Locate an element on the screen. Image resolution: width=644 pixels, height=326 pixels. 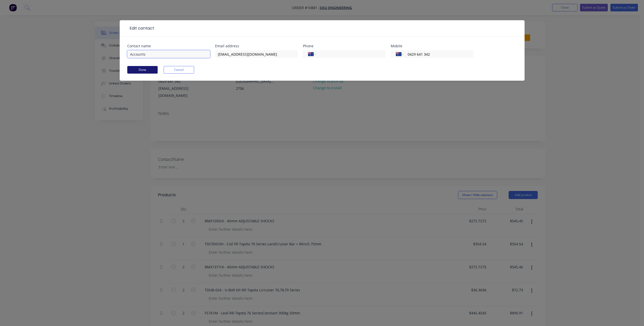
div: Edit contact is located at coordinates (141, 28).